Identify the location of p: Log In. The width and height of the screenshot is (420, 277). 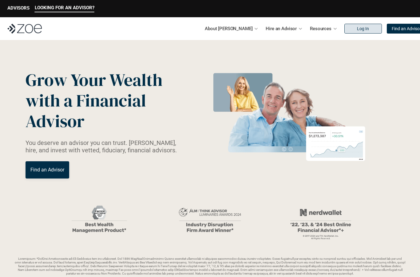
(363, 29).